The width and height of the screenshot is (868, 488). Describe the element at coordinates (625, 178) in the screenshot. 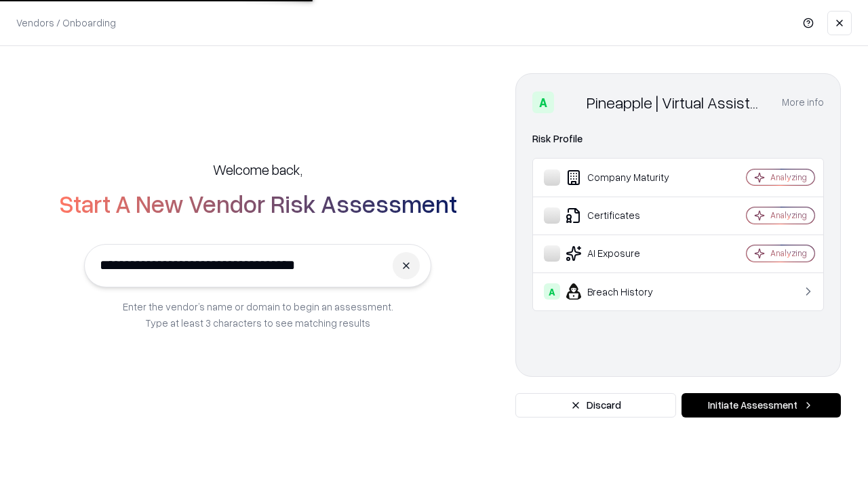

I see `div: Company Maturity` at that location.